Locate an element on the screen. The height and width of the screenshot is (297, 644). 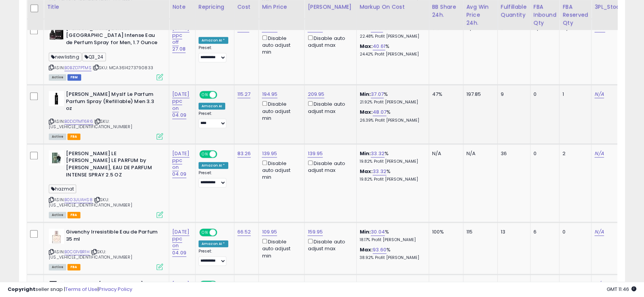
div: Repricing is located at coordinates (215, 7).